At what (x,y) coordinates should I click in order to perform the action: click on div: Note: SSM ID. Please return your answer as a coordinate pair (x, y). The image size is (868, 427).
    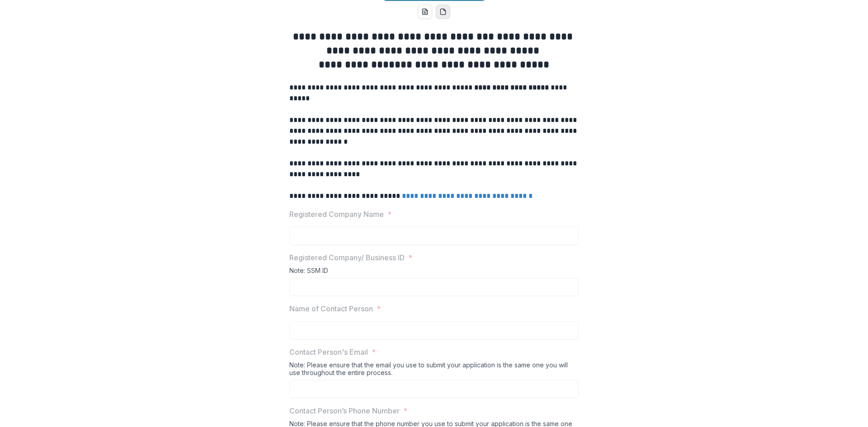
    Looking at the image, I should click on (434, 272).